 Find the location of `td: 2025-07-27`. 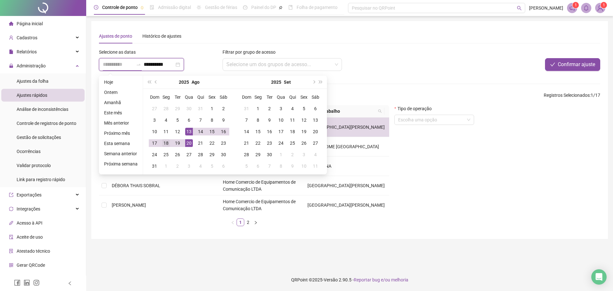

td: 2025-07-27 is located at coordinates (154, 108).